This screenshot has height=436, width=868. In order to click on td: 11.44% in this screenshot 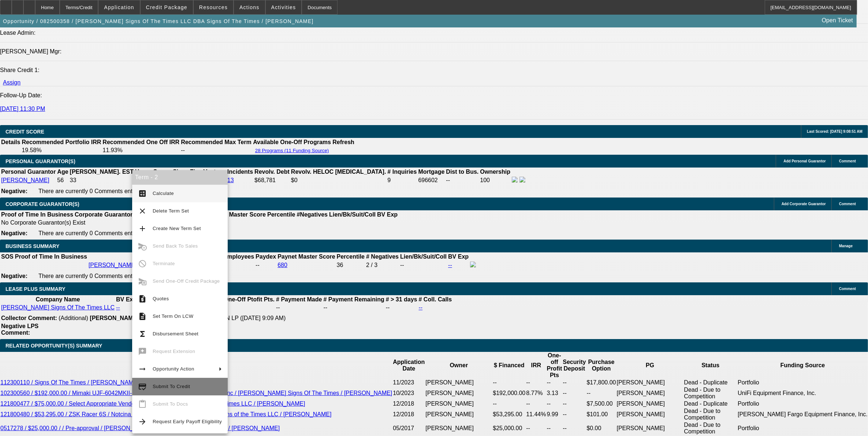, I will do `click(536, 414)`.